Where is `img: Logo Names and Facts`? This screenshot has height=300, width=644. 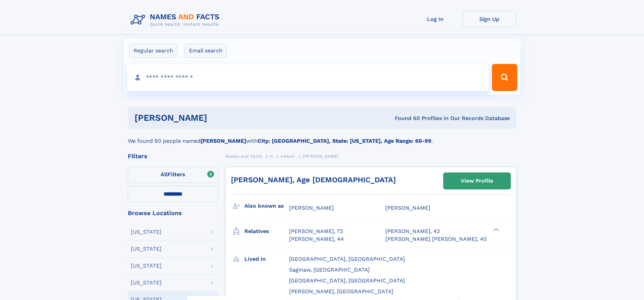 img: Logo Names and Facts is located at coordinates (177, 20).